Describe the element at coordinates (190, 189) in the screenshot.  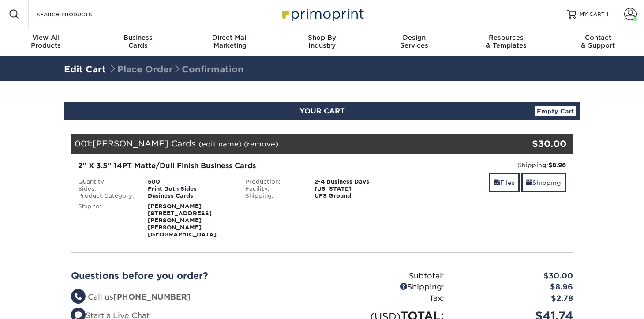
I see `div: Print Both Sides` at that location.